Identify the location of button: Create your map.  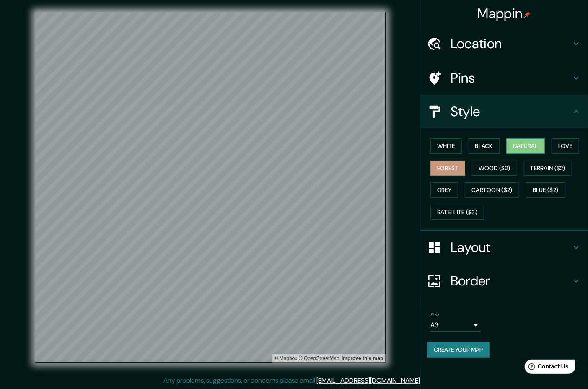
(458, 349).